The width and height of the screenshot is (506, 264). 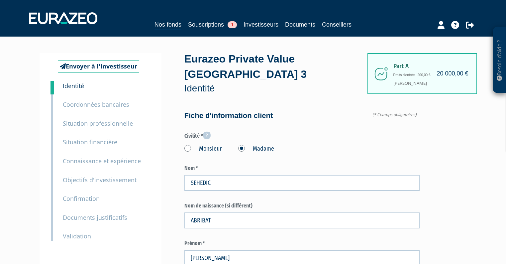 What do you see at coordinates (302, 206) in the screenshot?
I see `label: Nom de naissance (si différent)` at bounding box center [302, 206].